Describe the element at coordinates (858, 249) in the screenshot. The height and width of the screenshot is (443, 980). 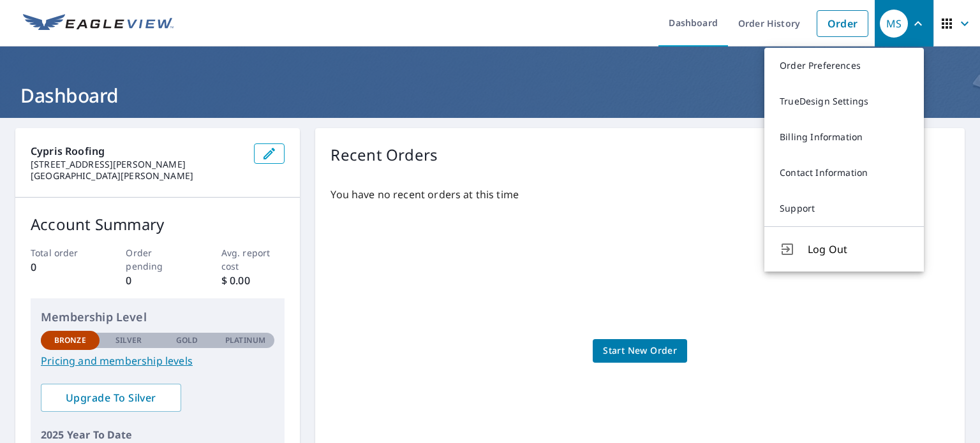
I see `span: Log Out` at that location.